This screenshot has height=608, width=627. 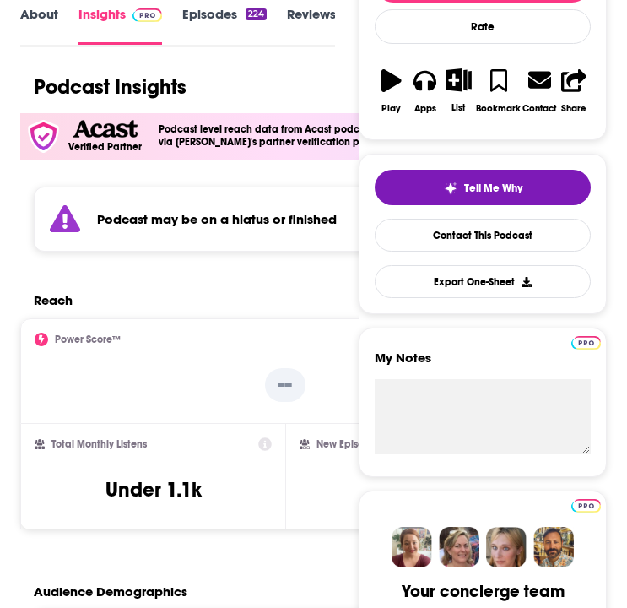 What do you see at coordinates (88, 339) in the screenshot?
I see `h2: Power Score™` at bounding box center [88, 339].